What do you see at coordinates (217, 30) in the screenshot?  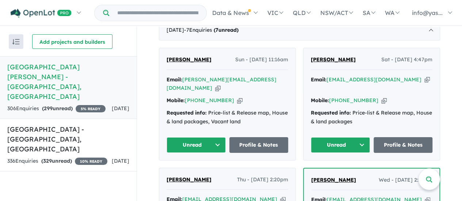 I see `span: 7` at bounding box center [217, 30].